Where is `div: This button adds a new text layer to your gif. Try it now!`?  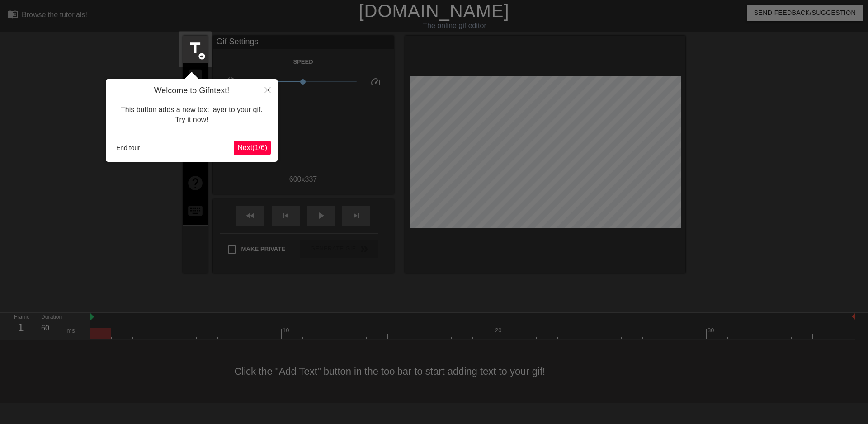 div: This button adds a new text layer to your gif. Try it now! is located at coordinates (192, 115).